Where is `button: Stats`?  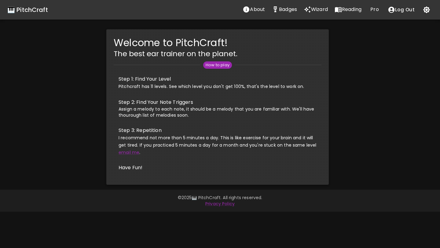 button: Stats is located at coordinates (284, 9).